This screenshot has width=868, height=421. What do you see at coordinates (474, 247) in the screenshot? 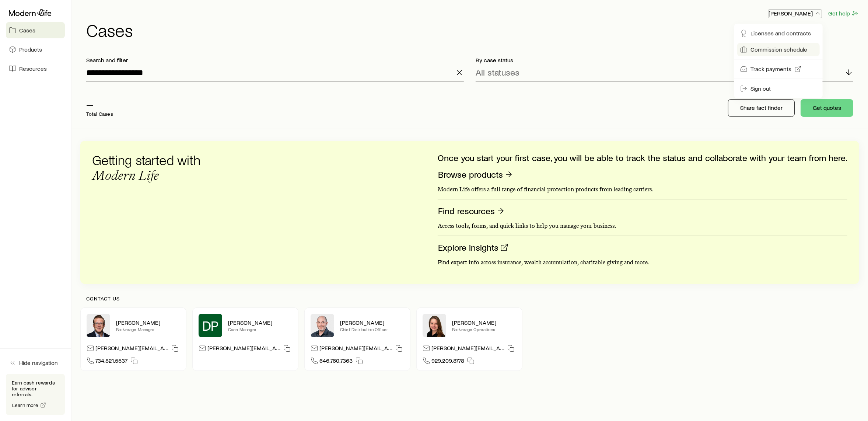
I see `a: Explore insights` at bounding box center [474, 247].